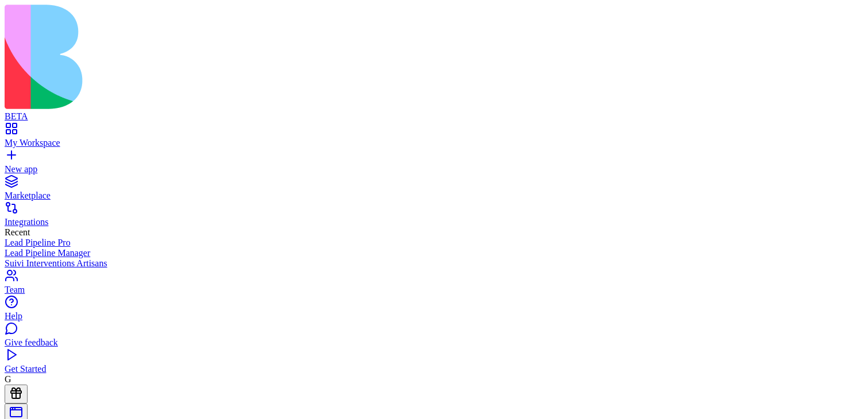 Image resolution: width=868 pixels, height=419 pixels. Describe the element at coordinates (236, 57) in the screenshot. I see `img: logo` at that location.